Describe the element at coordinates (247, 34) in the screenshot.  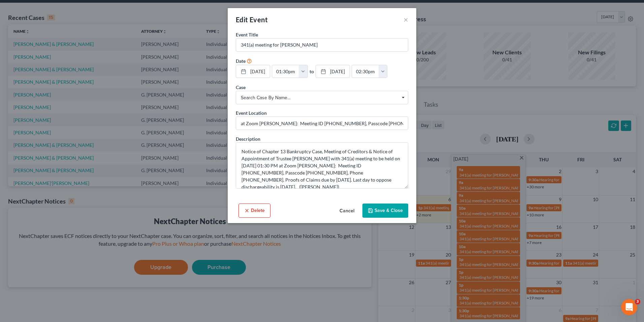
I see `span: Event Title` at that location.